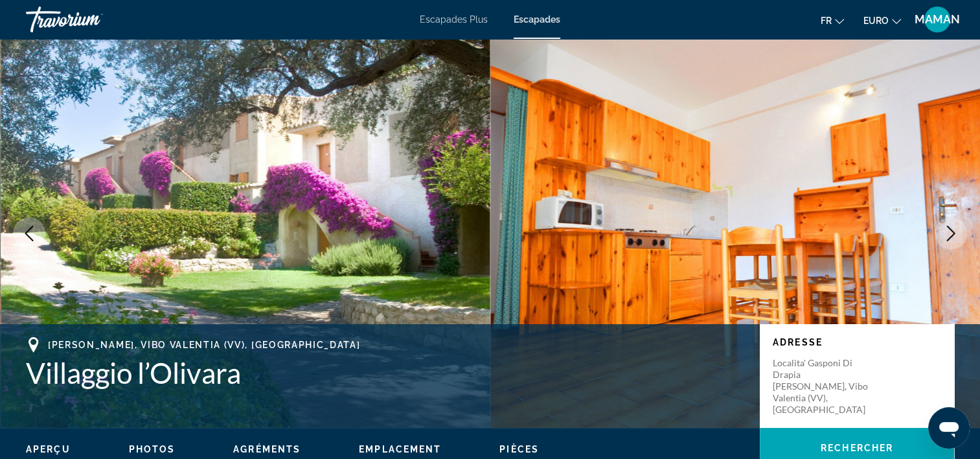 The height and width of the screenshot is (459, 980). What do you see at coordinates (519, 449) in the screenshot?
I see `span: Pièces` at bounding box center [519, 449].